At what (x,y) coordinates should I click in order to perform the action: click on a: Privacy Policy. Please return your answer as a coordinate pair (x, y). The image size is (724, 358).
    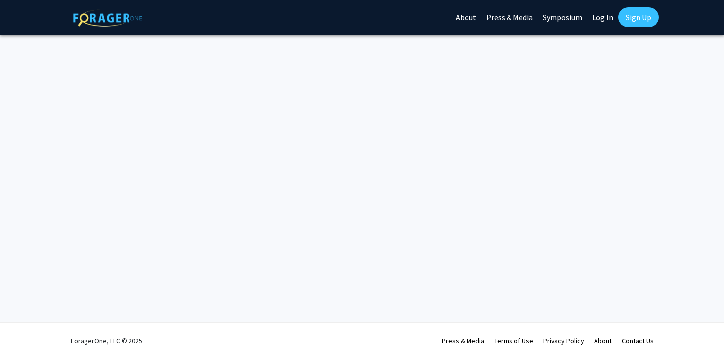
    Looking at the image, I should click on (564, 341).